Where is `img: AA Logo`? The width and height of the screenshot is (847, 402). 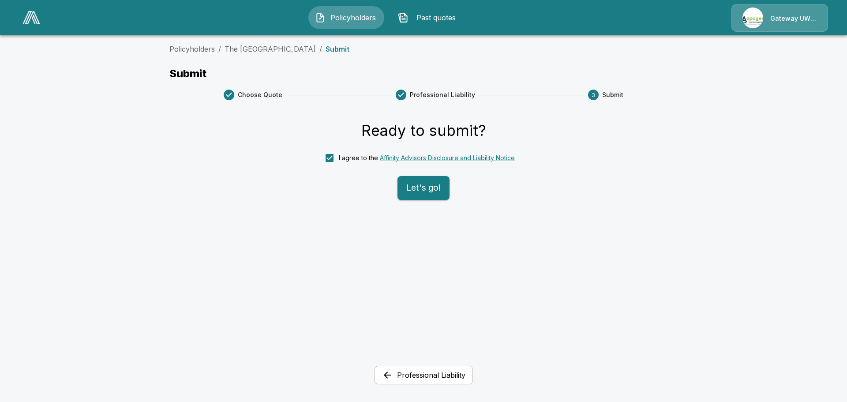
img: AA Logo is located at coordinates (31, 18).